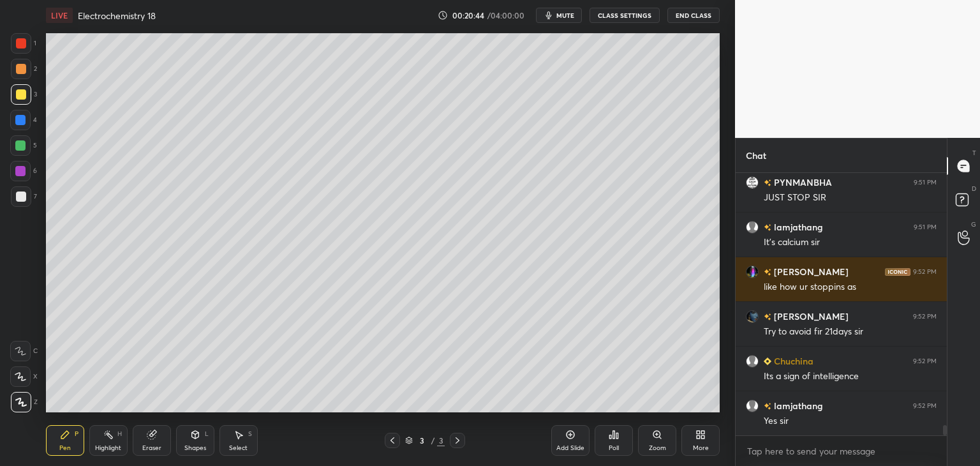 The image size is (980, 466). Describe the element at coordinates (850, 287) in the screenshot. I see `div: like how ur stoppins as` at that location.